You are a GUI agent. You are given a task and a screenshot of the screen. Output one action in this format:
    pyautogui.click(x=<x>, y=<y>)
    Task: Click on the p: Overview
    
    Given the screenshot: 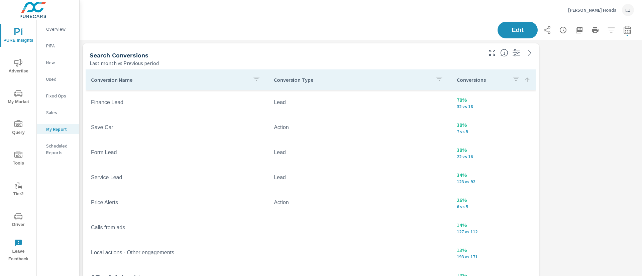 What is the action you would take?
    pyautogui.click(x=60, y=29)
    